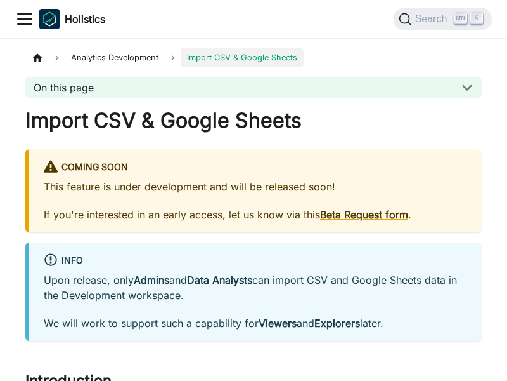 This screenshot has width=507, height=381. I want to click on strong: Explorers, so click(337, 323).